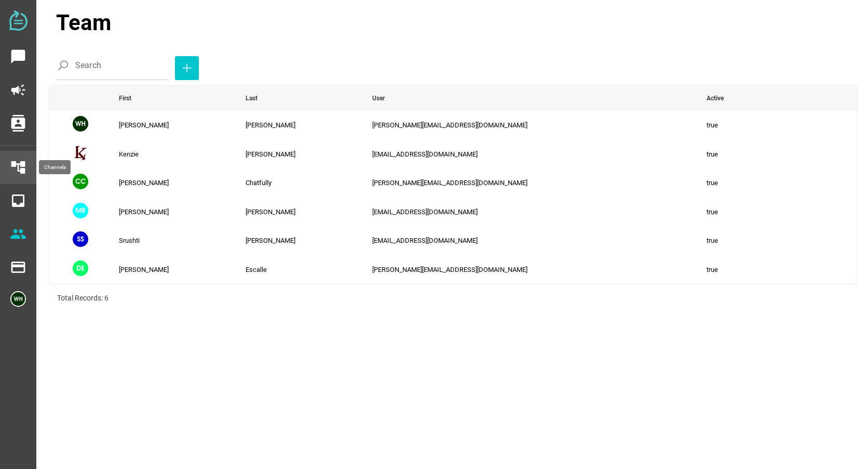 This screenshot has width=868, height=469. I want to click on div: Active, so click(717, 98).